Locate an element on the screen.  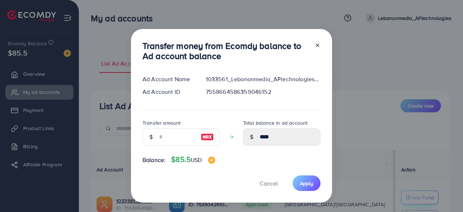
button: Apply is located at coordinates (306, 183).